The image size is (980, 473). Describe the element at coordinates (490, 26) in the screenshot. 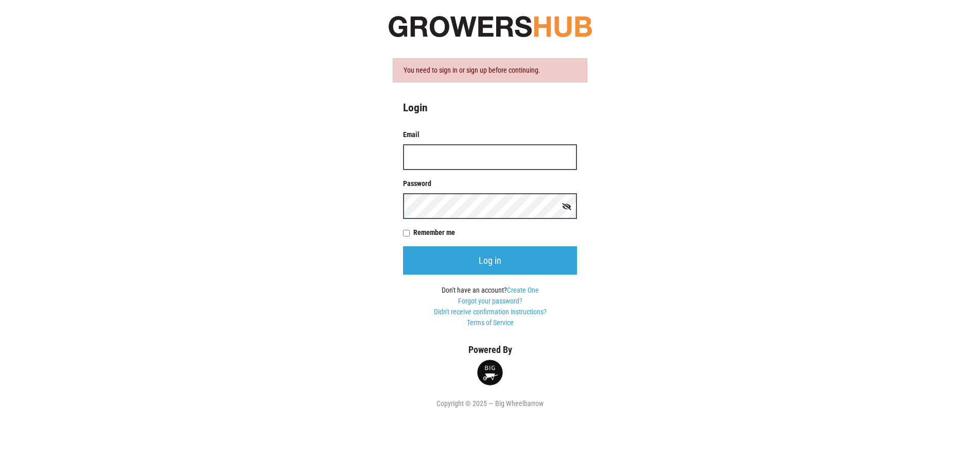

I see `img: original-fc7597fdc6adbb9d0e2ae620e786d1a2.jpg` at that location.